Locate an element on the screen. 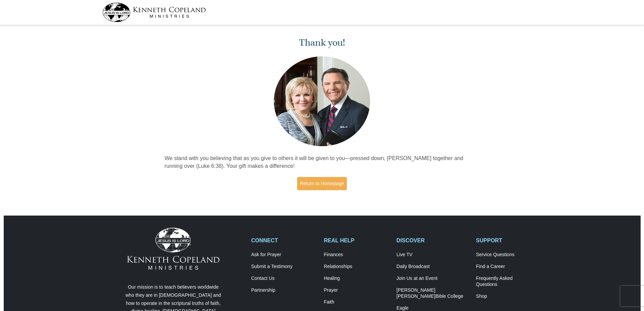 This screenshot has width=644, height=311. h2: REAL HELP is located at coordinates (356, 240).